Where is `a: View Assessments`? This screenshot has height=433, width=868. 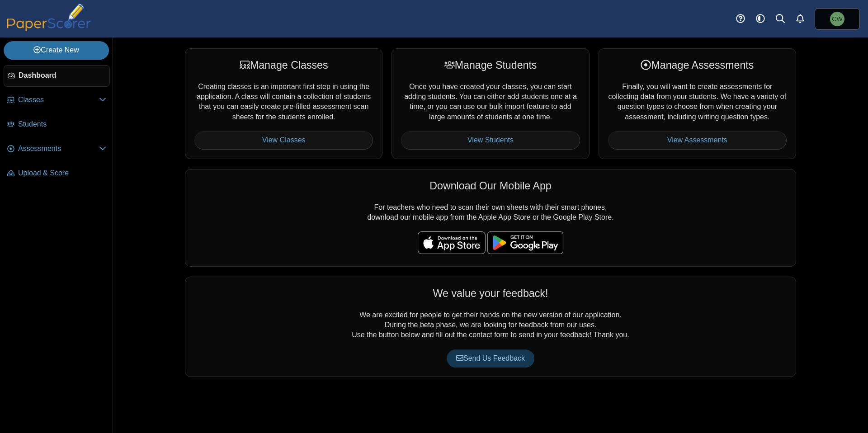 a: View Assessments is located at coordinates (697, 140).